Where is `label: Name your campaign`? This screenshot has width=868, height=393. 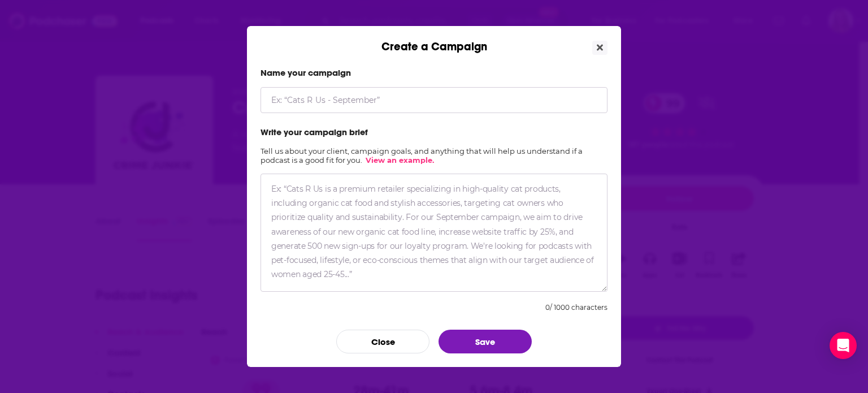
label: Name your campaign is located at coordinates (434, 72).